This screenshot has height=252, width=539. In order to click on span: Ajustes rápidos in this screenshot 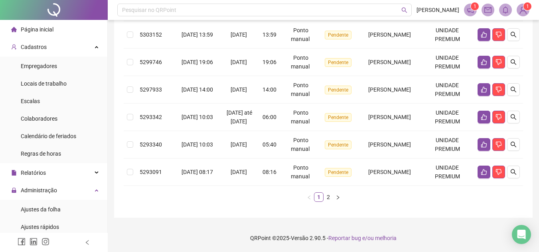, I will do `click(40, 227)`.